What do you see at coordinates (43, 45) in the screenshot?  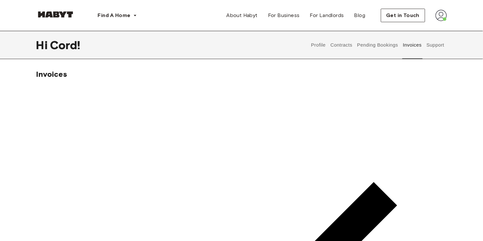 I see `span: Hi` at bounding box center [43, 45].